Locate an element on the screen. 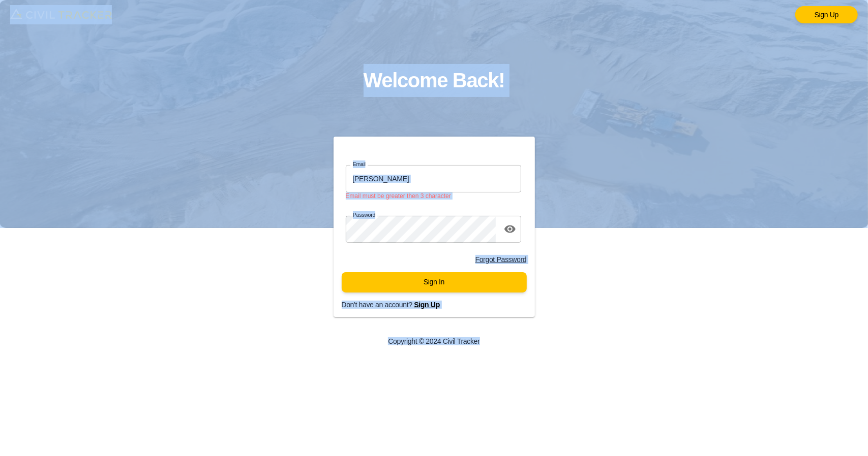 Image resolution: width=868 pixels, height=456 pixels. input: email is located at coordinates (434, 179).